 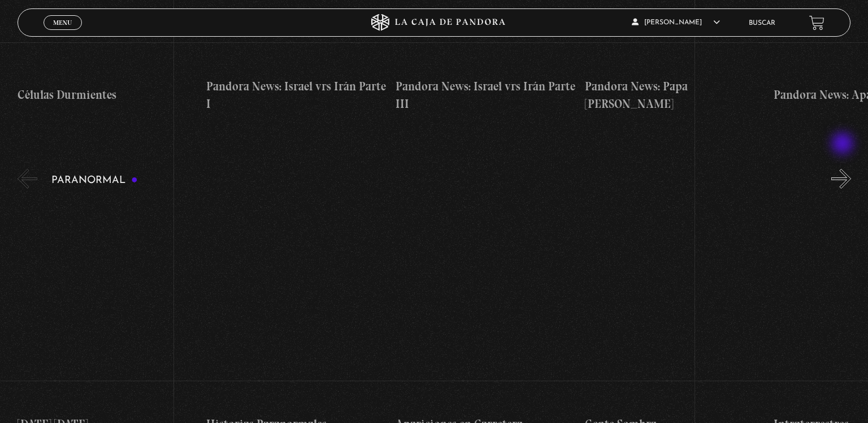 What do you see at coordinates (62, 23) in the screenshot?
I see `span: Menu` at bounding box center [62, 23].